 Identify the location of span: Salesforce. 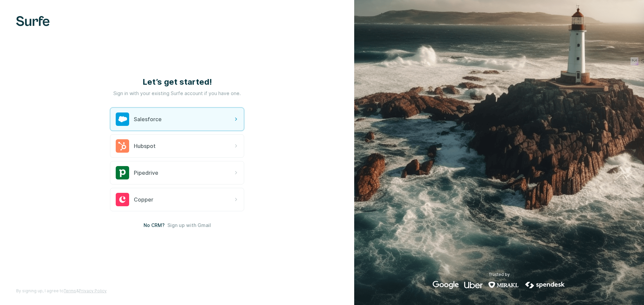
(148, 119).